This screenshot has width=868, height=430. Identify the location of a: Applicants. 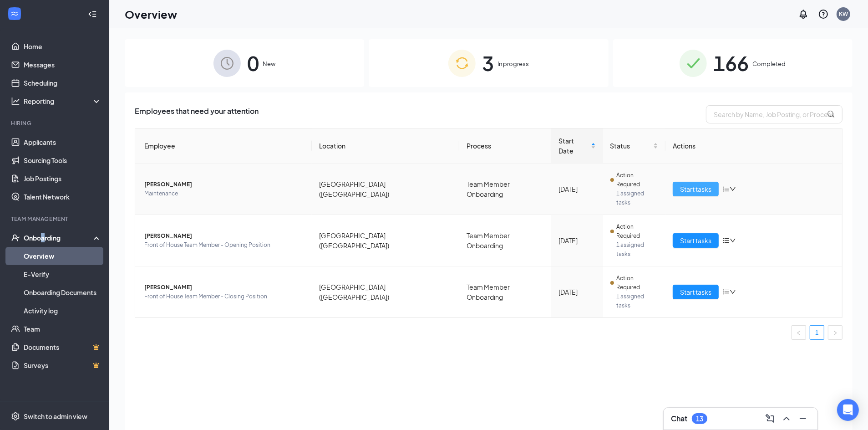
(63, 143).